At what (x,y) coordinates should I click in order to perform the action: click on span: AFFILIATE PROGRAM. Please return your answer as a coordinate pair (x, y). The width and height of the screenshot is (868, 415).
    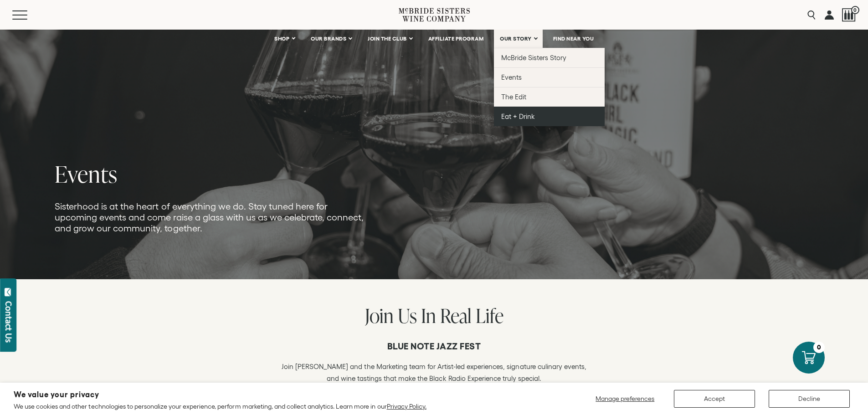
    Looking at the image, I should click on (456, 39).